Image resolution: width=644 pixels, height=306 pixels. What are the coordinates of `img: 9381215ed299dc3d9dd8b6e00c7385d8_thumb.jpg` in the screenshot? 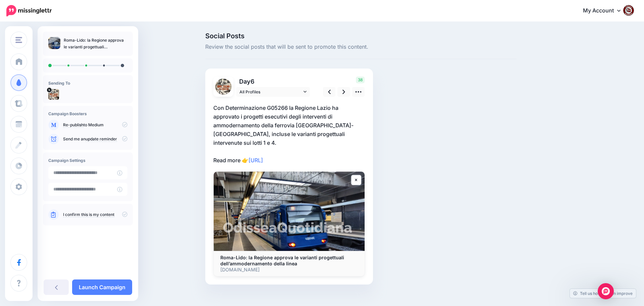 It's located at (54, 43).